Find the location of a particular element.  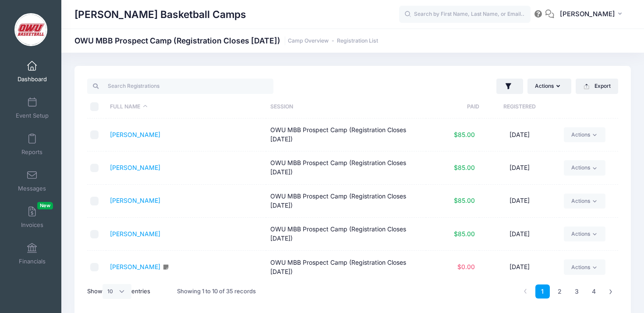

th: Session: activate to sort column ascending is located at coordinates (346, 106).